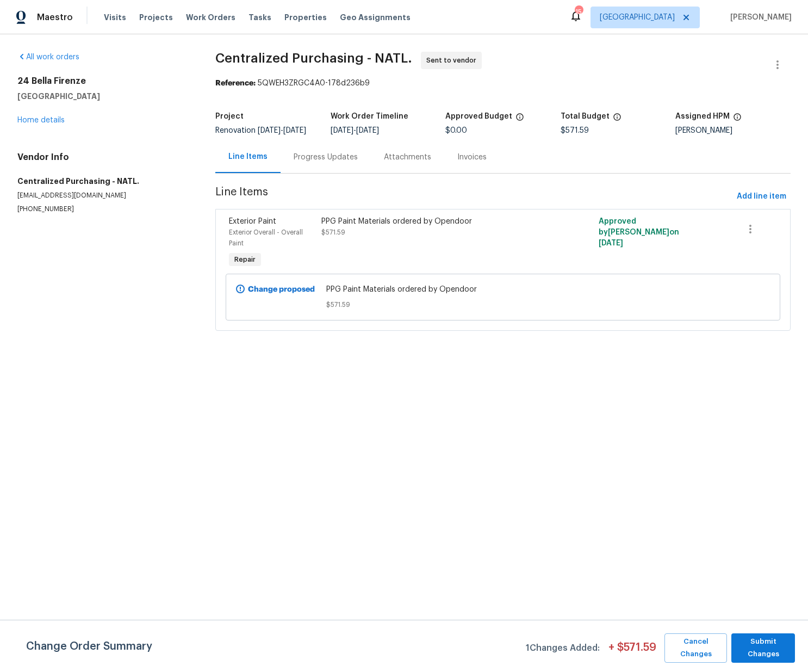 The height and width of the screenshot is (672, 808). I want to click on h5: Project, so click(230, 116).